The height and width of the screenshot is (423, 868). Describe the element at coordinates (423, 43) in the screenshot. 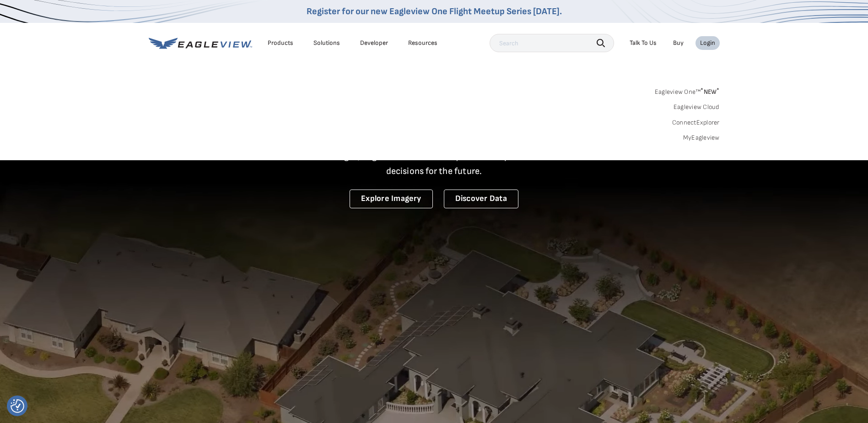

I see `div: Resources` at that location.